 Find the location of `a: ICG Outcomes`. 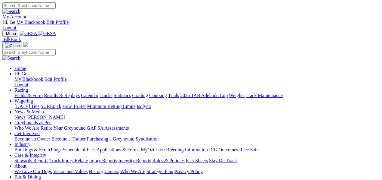

a: ICG Outcomes is located at coordinates (224, 149).